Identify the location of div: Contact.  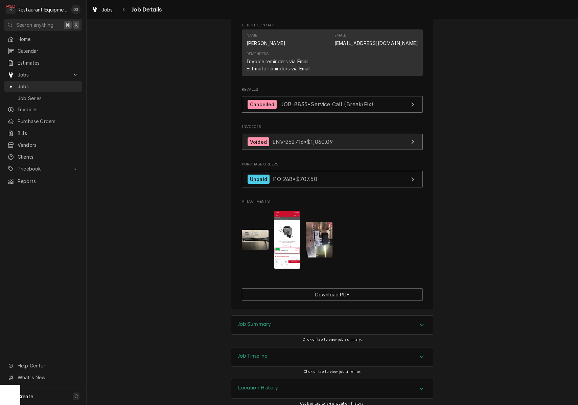
(332, 52).